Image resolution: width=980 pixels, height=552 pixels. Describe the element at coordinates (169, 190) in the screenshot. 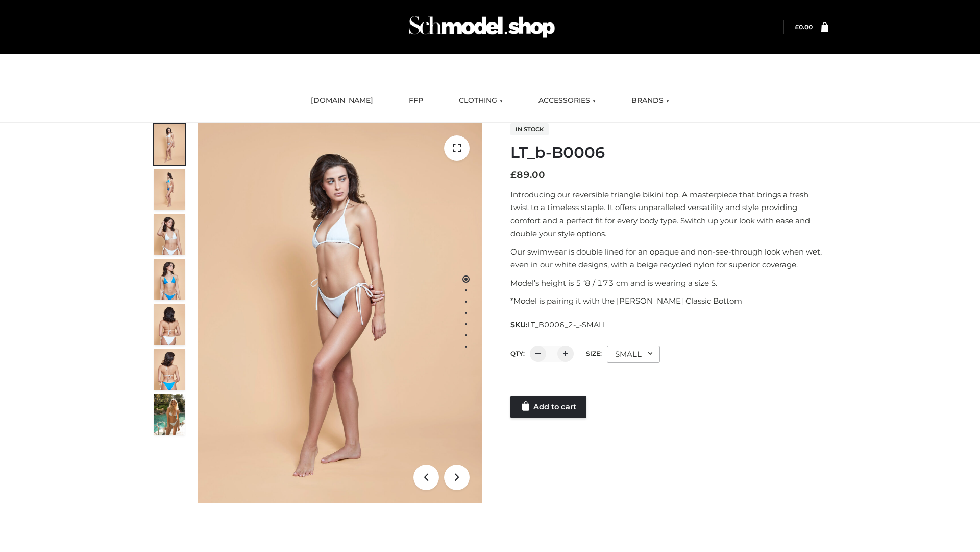

I see `img: ArielClassicBikiniTop_CloudNine_AzureSky_OW114ECO_2-scaled.jpg` at that location.